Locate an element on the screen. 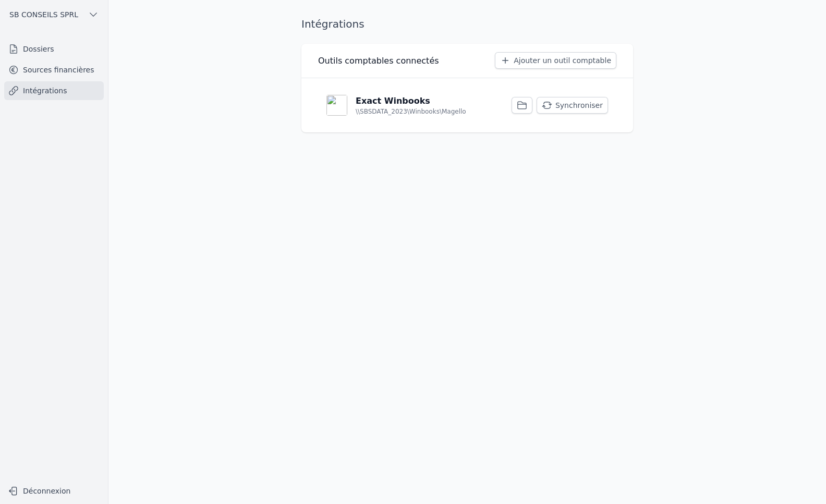  h1: Intégrations is located at coordinates (333, 24).